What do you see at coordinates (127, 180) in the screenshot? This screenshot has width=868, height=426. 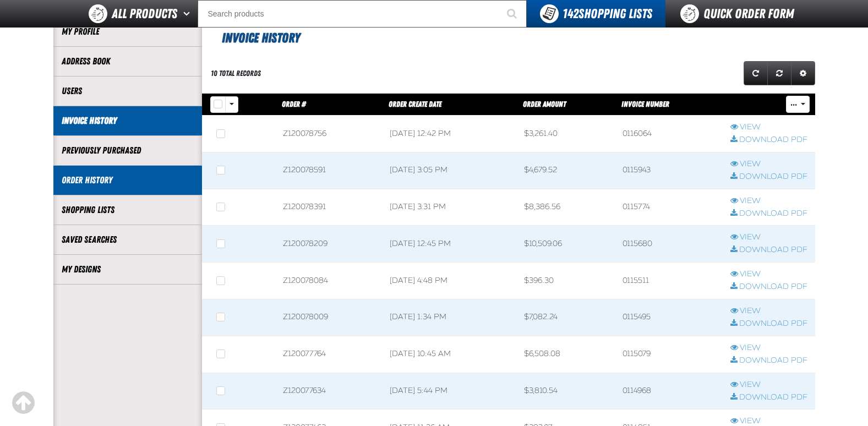 I see `a: Order History` at bounding box center [127, 180].